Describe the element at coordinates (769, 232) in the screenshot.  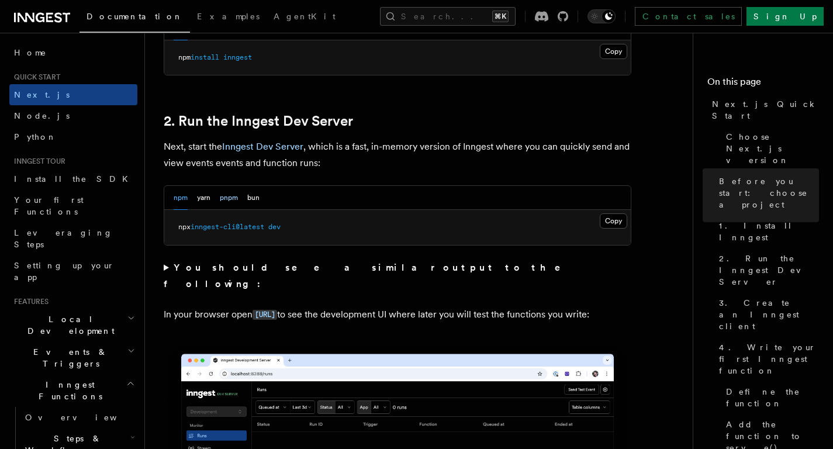
I see `span: 1. Install Inngest` at that location.